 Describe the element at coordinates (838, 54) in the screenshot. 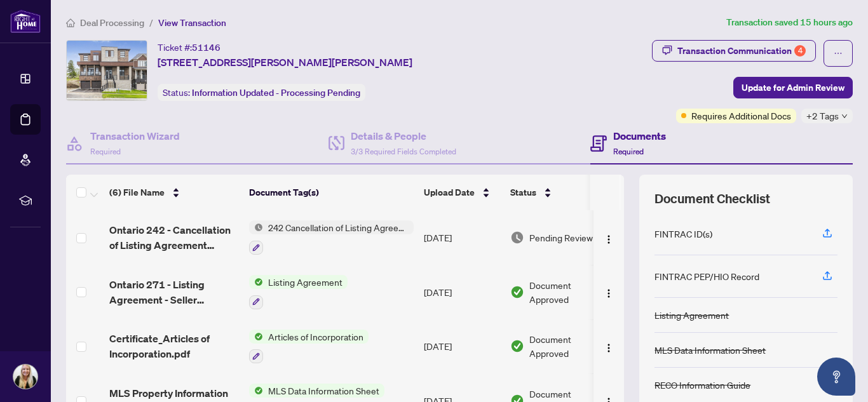

I see `span: ellipsis` at that location.